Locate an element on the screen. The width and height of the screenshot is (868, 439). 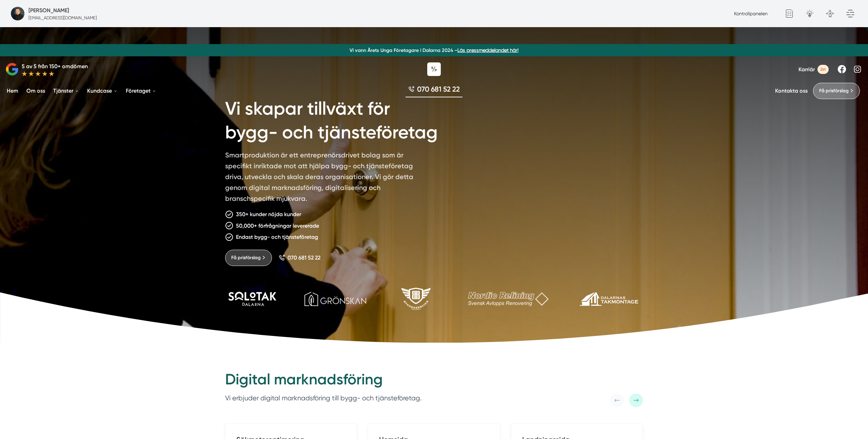
a: Kontrollpanelen is located at coordinates (751, 14).